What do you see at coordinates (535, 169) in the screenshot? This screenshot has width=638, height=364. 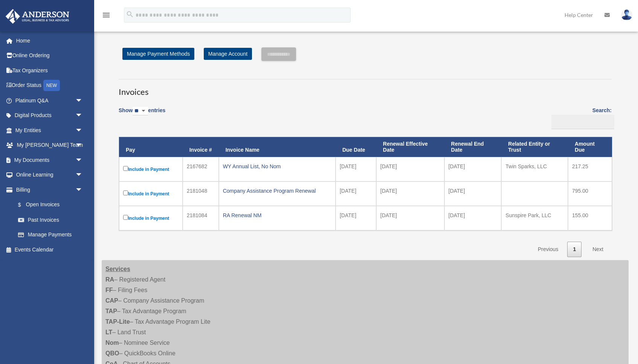 I see `td: Twin Sparks, LLC` at bounding box center [535, 169].